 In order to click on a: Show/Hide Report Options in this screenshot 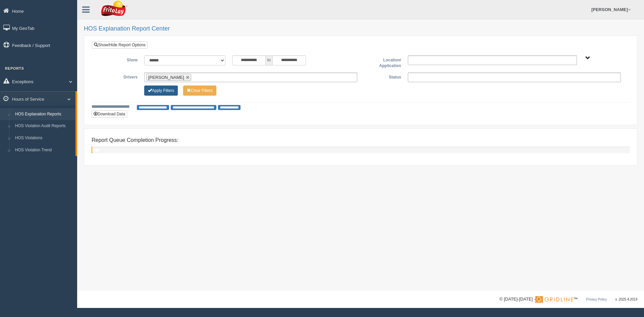, I will do `click(120, 45)`.